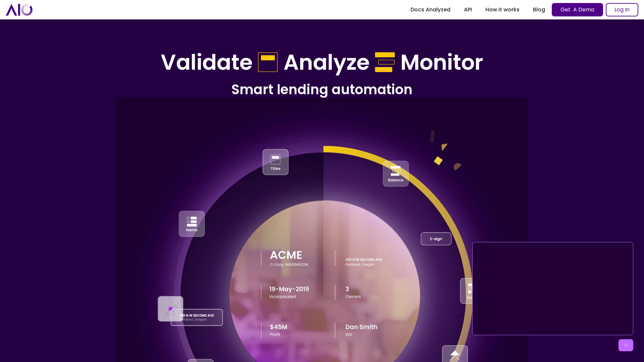 This screenshot has height=362, width=644. Describe the element at coordinates (577, 10) in the screenshot. I see `a: Get A Demo` at that location.